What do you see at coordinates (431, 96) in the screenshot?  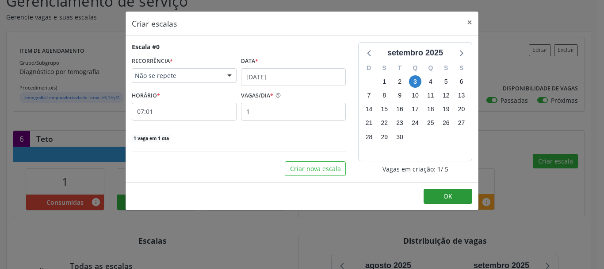 I see `span: quinta-feira, 11 de setembro de 2025` at bounding box center [431, 96].